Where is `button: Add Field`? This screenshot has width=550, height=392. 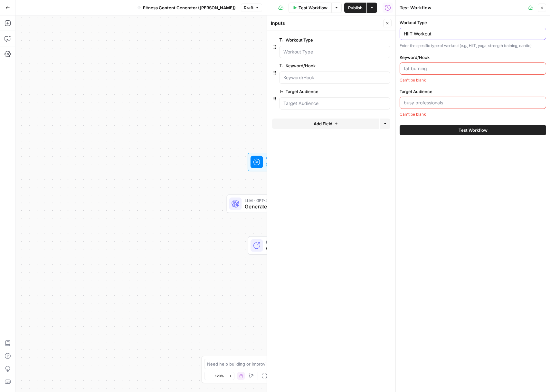 button: Add Field is located at coordinates (326, 124).